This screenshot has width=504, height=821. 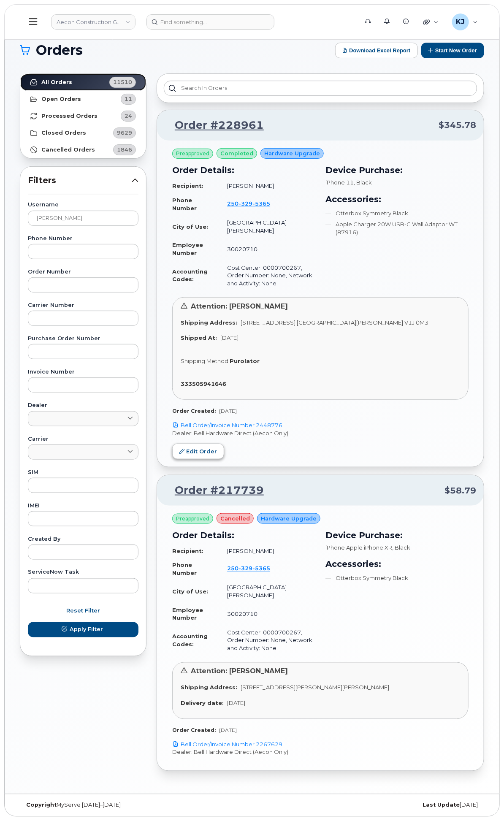 What do you see at coordinates (122, 82) in the screenshot?
I see `span: 11510` at bounding box center [122, 82].